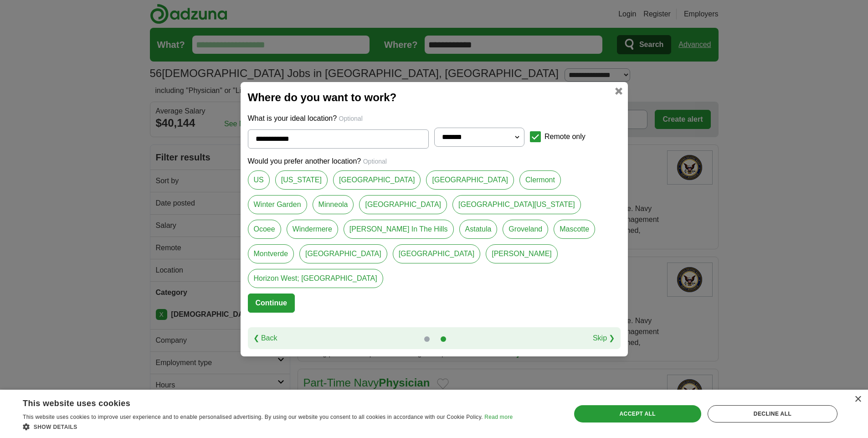 The height and width of the screenshot is (438, 868). Describe the element at coordinates (772, 414) in the screenshot. I see `div: Decline all` at that location.